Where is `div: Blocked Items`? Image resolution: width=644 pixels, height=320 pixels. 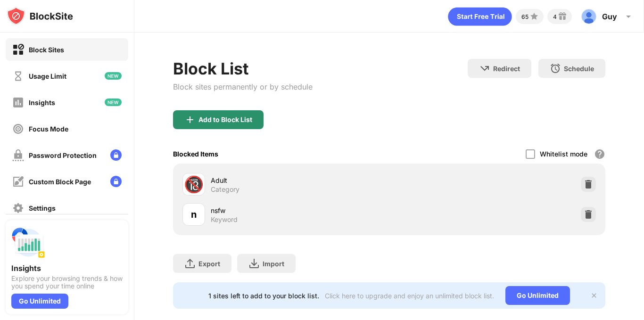 div: Blocked Items is located at coordinates (196, 154).